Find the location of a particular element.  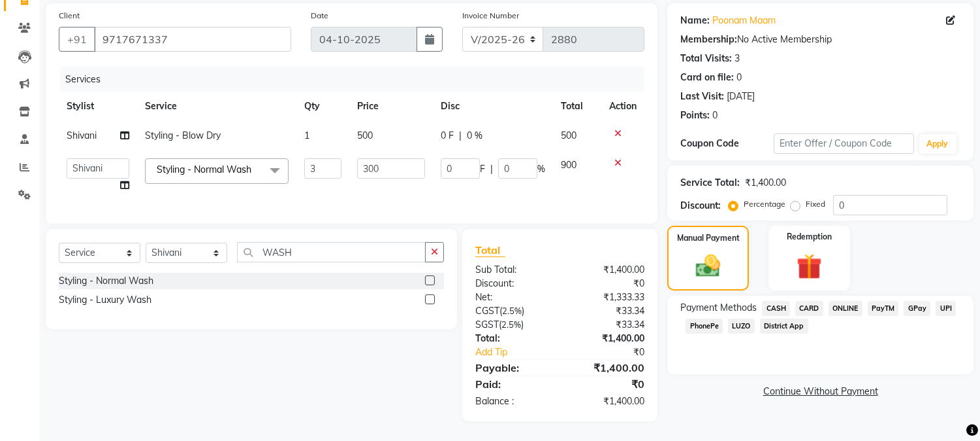

label: Fixed is located at coordinates (816, 204).